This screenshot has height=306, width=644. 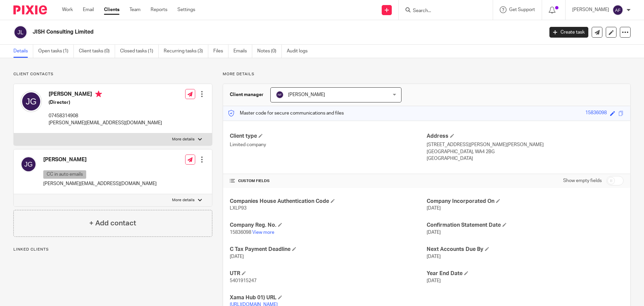 What do you see at coordinates (159, 10) in the screenshot?
I see `a: Reports` at bounding box center [159, 10].